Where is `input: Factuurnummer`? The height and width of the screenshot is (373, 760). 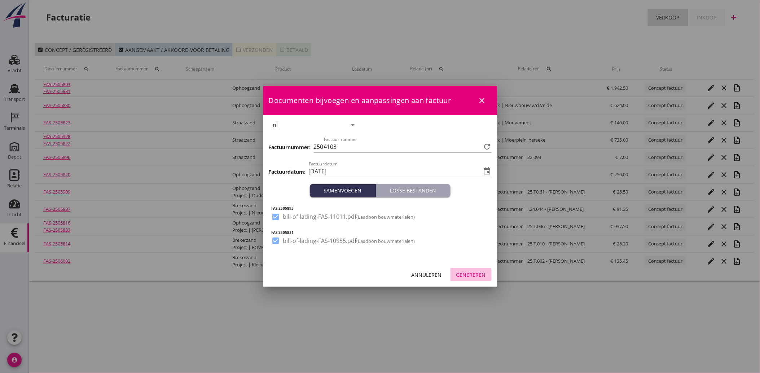
input: Factuurnummer is located at coordinates (402, 147).